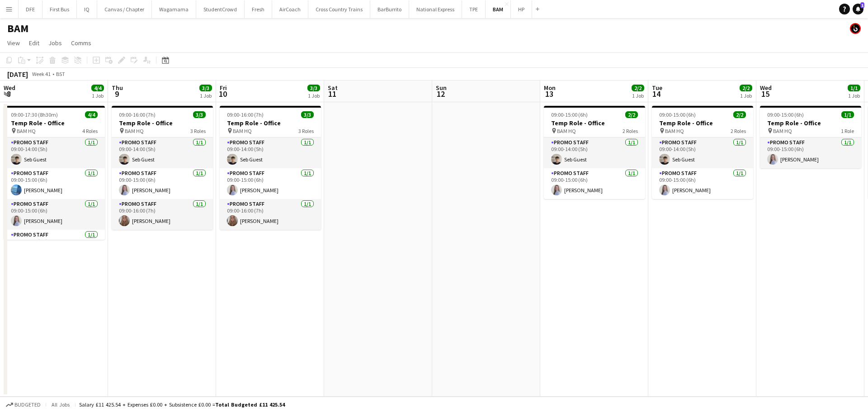  What do you see at coordinates (549, 94) in the screenshot?
I see `span: 13` at bounding box center [549, 94].